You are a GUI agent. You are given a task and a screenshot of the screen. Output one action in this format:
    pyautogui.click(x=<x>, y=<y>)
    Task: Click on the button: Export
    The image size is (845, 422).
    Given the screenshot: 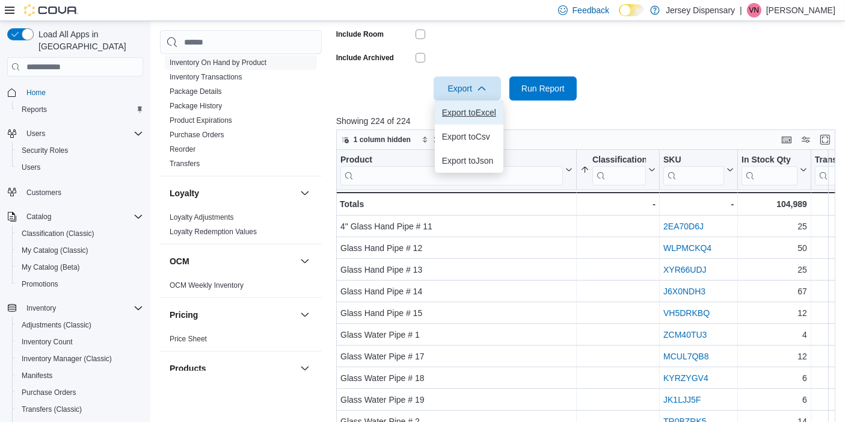 What is the action you would take?
    pyautogui.click(x=467, y=88)
    